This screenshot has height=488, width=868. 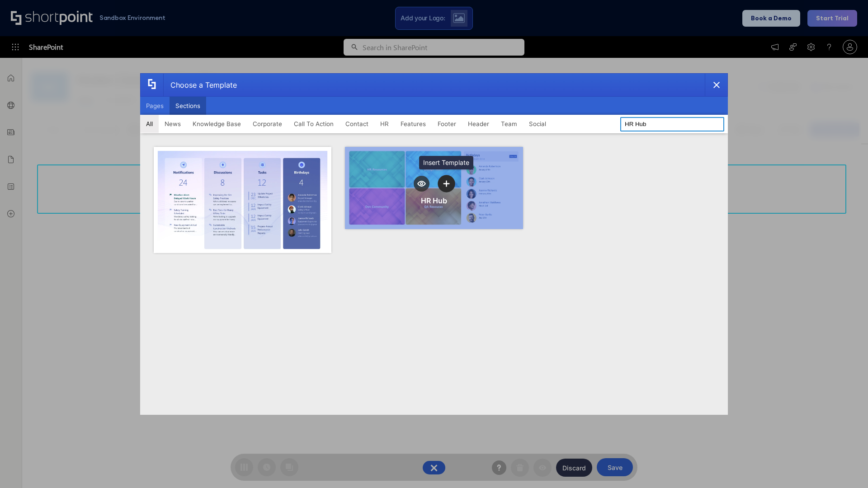 What do you see at coordinates (188, 106) in the screenshot?
I see `button: Sections` at bounding box center [188, 106].